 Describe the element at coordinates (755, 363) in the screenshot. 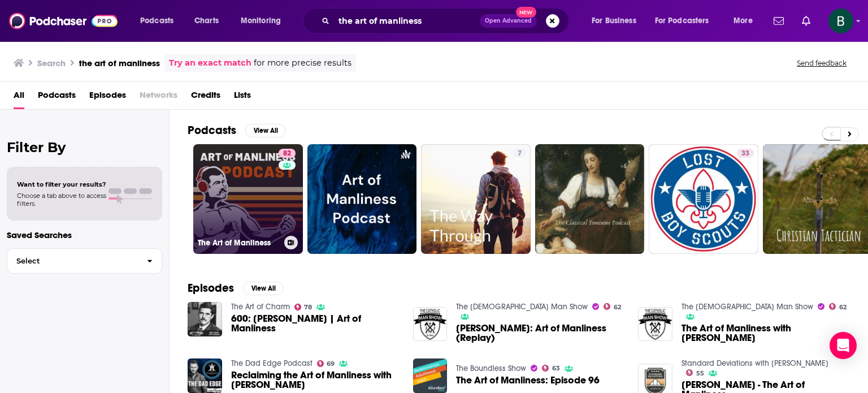

I see `a: Standard Deviations with Dr. Daniel Crosby` at that location.